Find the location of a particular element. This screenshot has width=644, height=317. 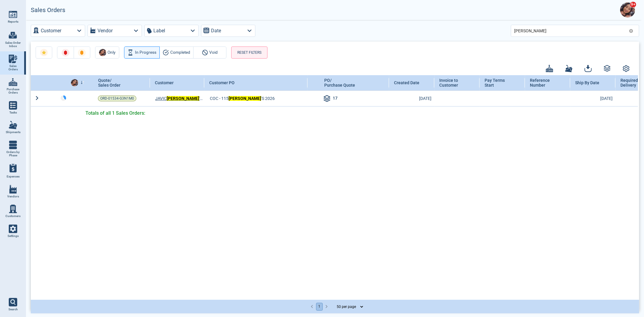

span: Orders by Phase is located at coordinates (13, 153).